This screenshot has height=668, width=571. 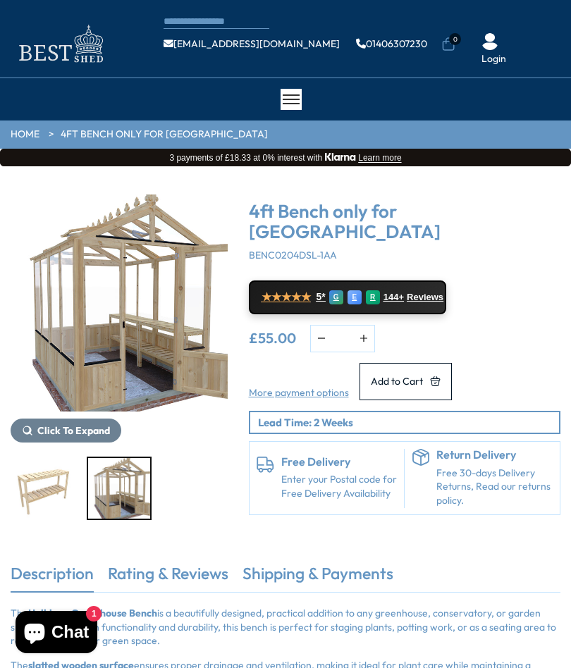 I want to click on a: ★★★★★ 5* G E R 144+ Reviews, so click(x=347, y=297).